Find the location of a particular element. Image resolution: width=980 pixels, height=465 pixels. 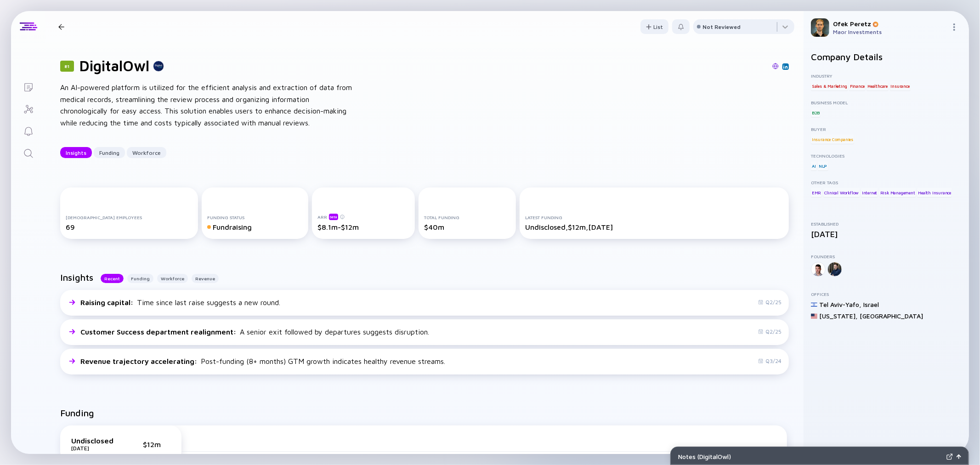

div: beta is located at coordinates (333, 217).